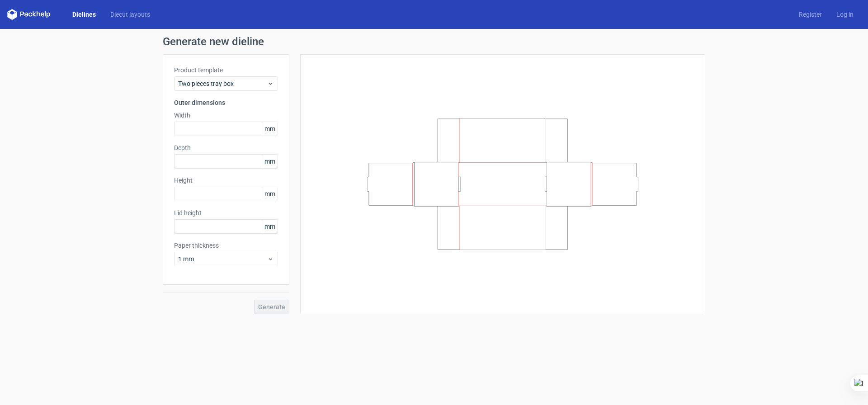 The height and width of the screenshot is (405, 868). I want to click on label: Height, so click(226, 181).